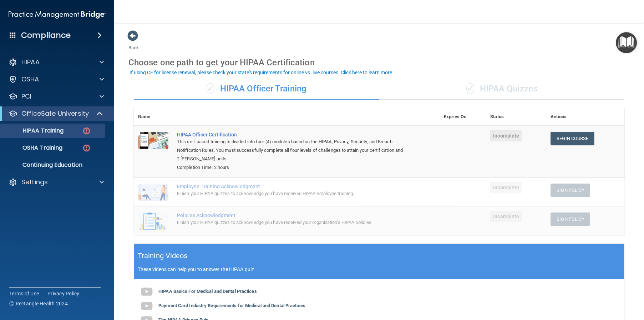 The height and width of the screenshot is (320, 644). What do you see at coordinates (46, 35) in the screenshot?
I see `h4: Compliance` at bounding box center [46, 35].